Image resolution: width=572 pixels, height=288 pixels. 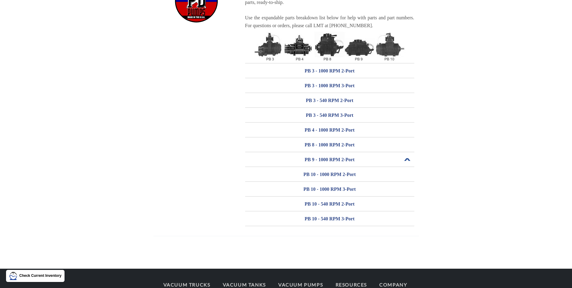 What do you see at coordinates (330, 204) in the screenshot?
I see `h3: PB 10 - 540 RPM 2-Port` at bounding box center [330, 204].